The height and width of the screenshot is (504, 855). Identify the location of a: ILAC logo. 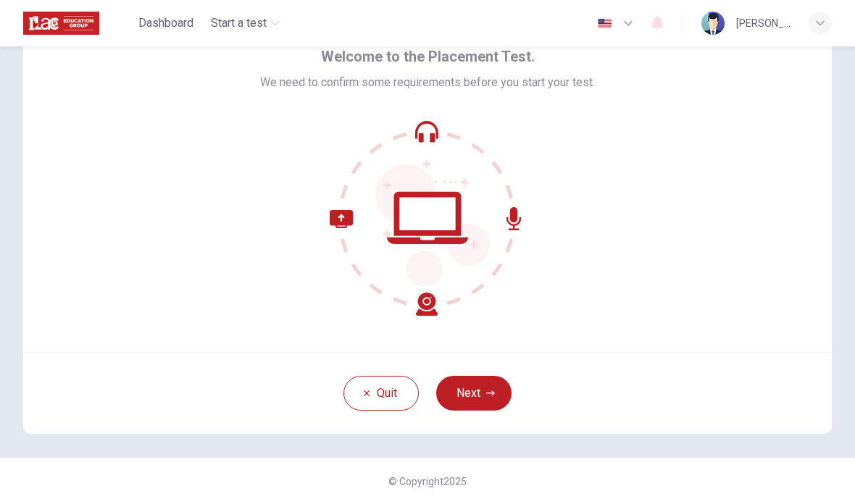
(78, 24).